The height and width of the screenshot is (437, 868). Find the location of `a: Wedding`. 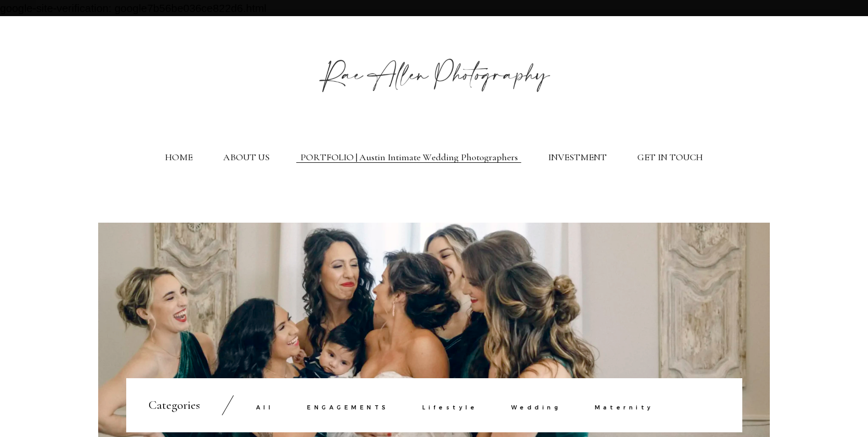

a: Wedding is located at coordinates (537, 407).